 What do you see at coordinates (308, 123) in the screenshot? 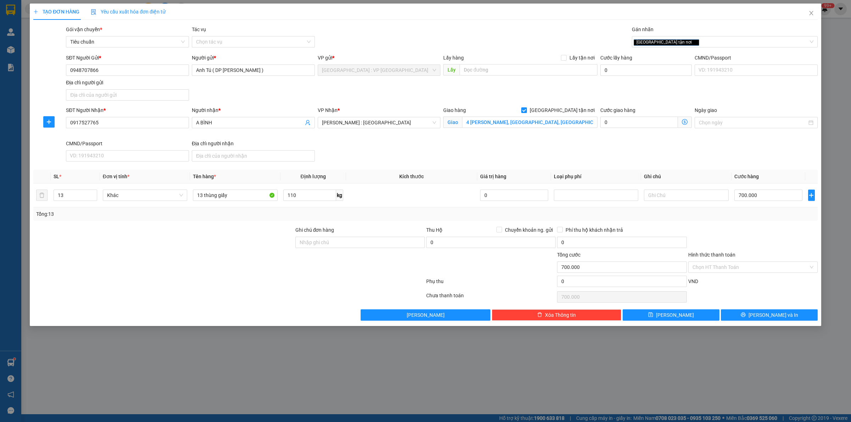
I see `span: user-add` at bounding box center [308, 123].